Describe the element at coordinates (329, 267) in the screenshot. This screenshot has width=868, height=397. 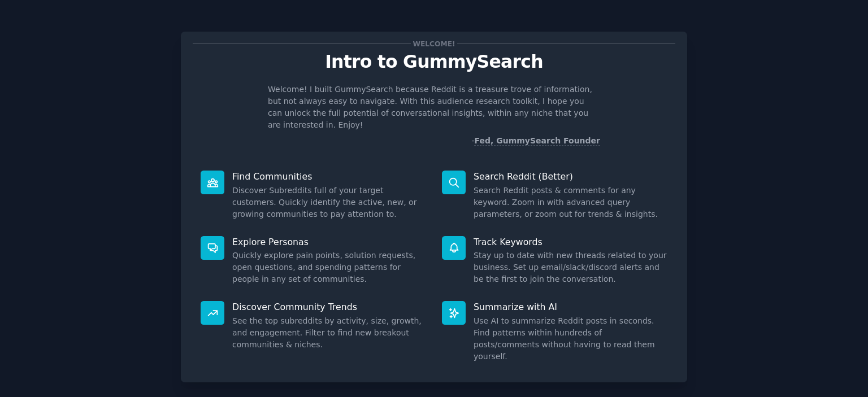
I see `dd: Quickly explore pain points, solution requests, open questions, and spending patterns for people ...` at that location.